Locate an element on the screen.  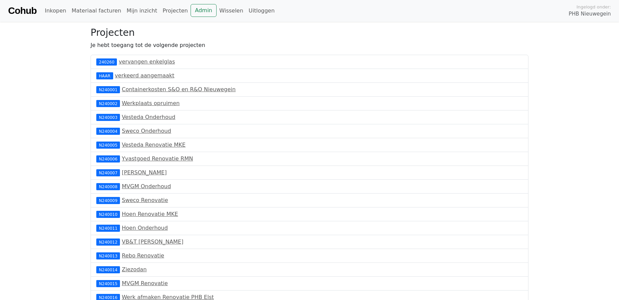
a: MVGM Onderhoud is located at coordinates (146, 186).